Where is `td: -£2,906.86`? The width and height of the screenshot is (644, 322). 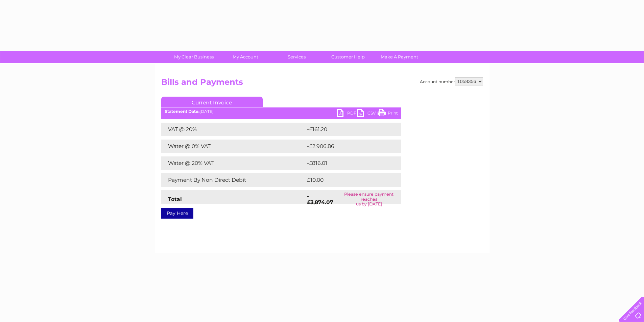
td: -£2,906.86 is located at coordinates (349, 146).